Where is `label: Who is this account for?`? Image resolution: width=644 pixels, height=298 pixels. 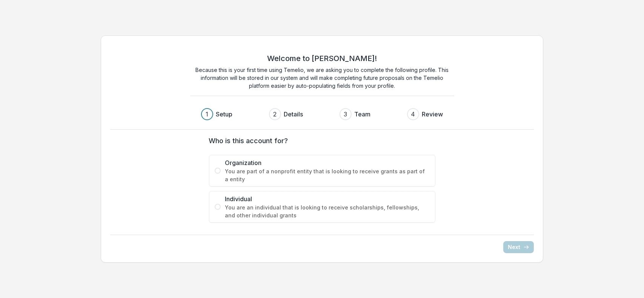
label: Who is this account for? is located at coordinates (320, 141).